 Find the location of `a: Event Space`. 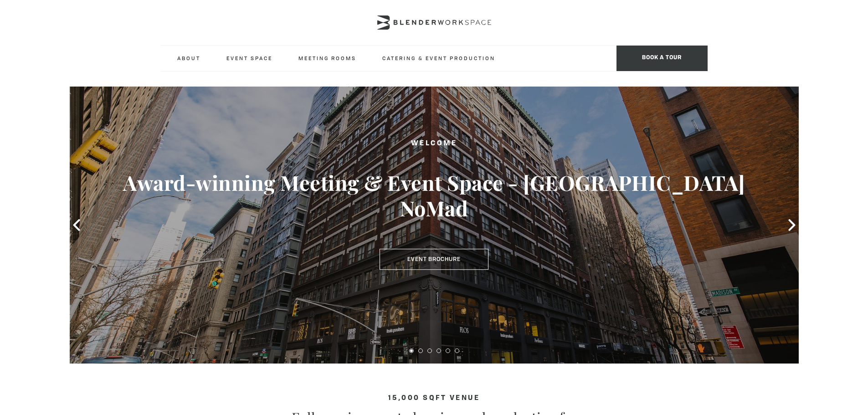

a: Event Space is located at coordinates (249, 58).